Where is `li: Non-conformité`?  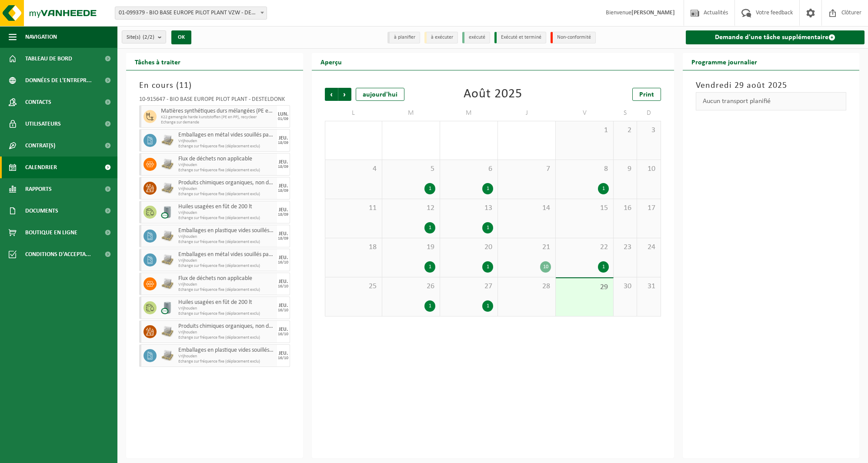
li: Non-conformité is located at coordinates (573, 37).